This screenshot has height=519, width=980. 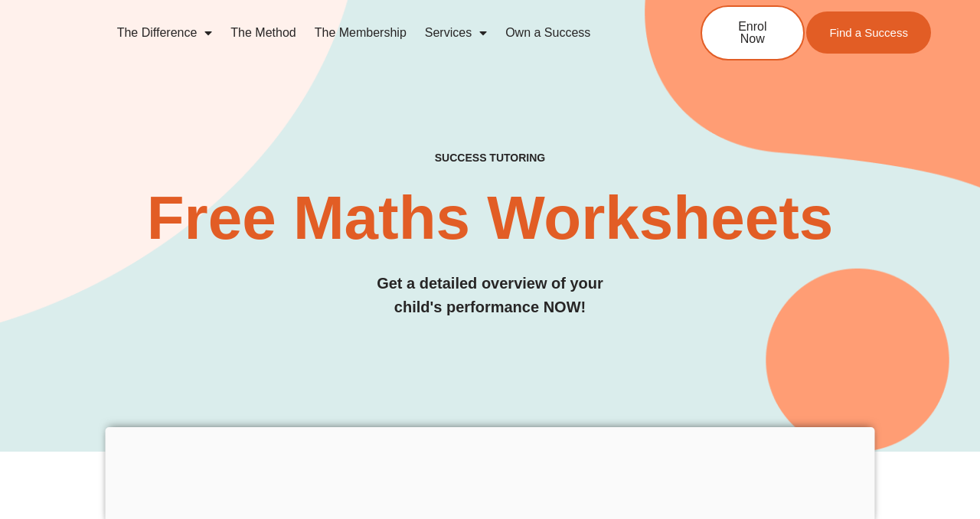 What do you see at coordinates (360, 32) in the screenshot?
I see `a: The Membership` at bounding box center [360, 32].